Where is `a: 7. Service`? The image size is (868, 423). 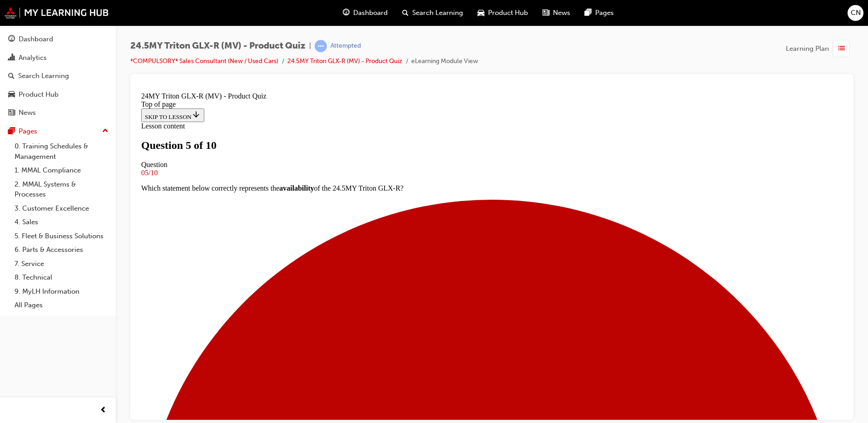 a: 7. Service is located at coordinates (61, 264).